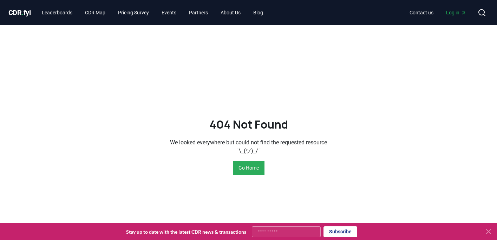 This screenshot has width=497, height=240. What do you see at coordinates (421, 13) in the screenshot?
I see `a: Contact us` at bounding box center [421, 13].